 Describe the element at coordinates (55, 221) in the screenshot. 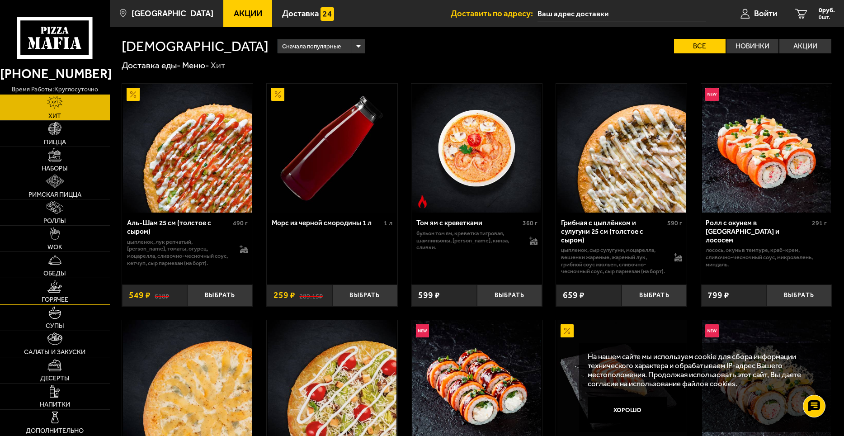

I see `span: Роллы` at that location.